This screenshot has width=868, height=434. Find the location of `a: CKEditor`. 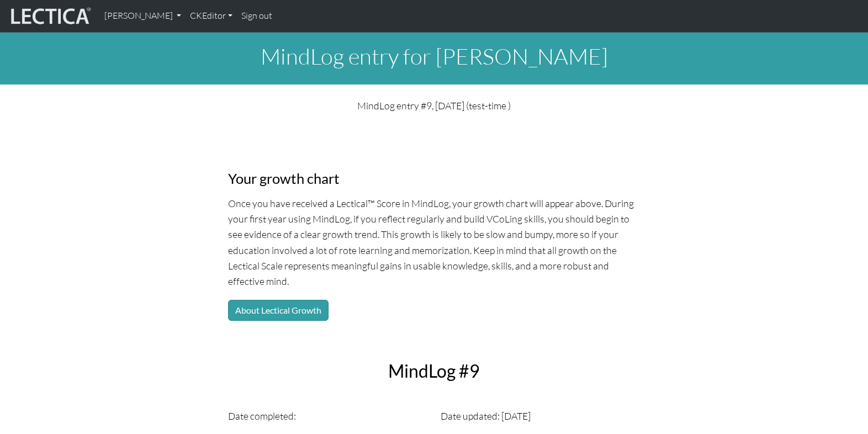

a: CKEditor is located at coordinates (211, 16).